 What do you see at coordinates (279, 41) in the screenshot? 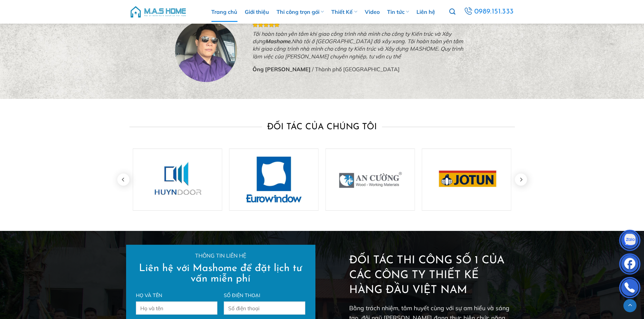
I see `strong: Mashome.` at bounding box center [279, 41].